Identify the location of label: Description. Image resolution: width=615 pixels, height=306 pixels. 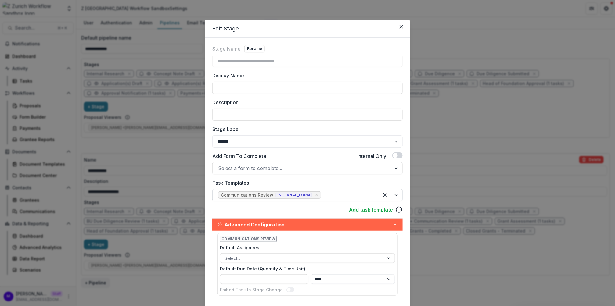
(306, 103).